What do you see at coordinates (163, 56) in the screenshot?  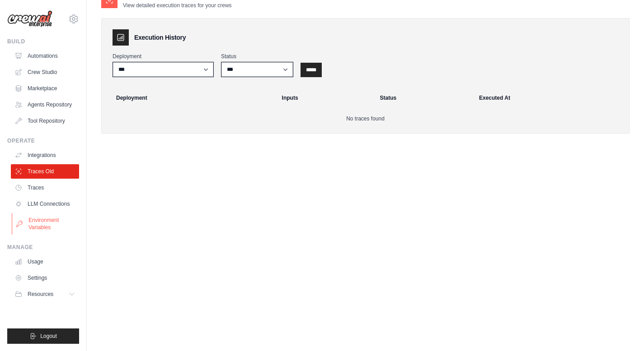 I see `label: Deployment` at bounding box center [163, 56].